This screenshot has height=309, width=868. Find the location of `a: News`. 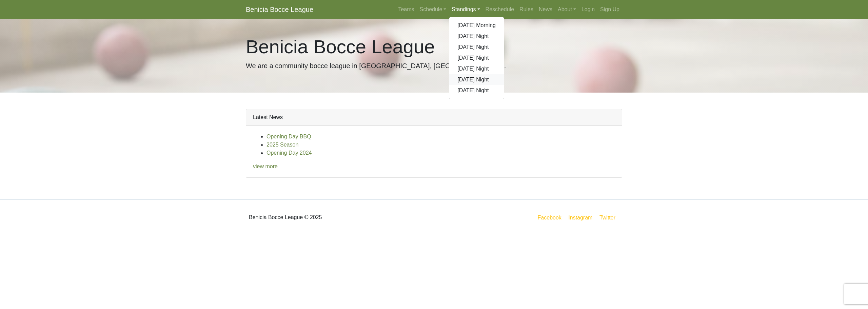

a: News is located at coordinates (546, 10).